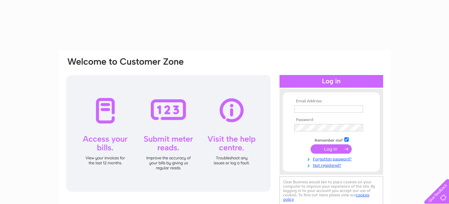  What do you see at coordinates (331, 102) in the screenshot?
I see `th: Email Address:` at bounding box center [331, 102].